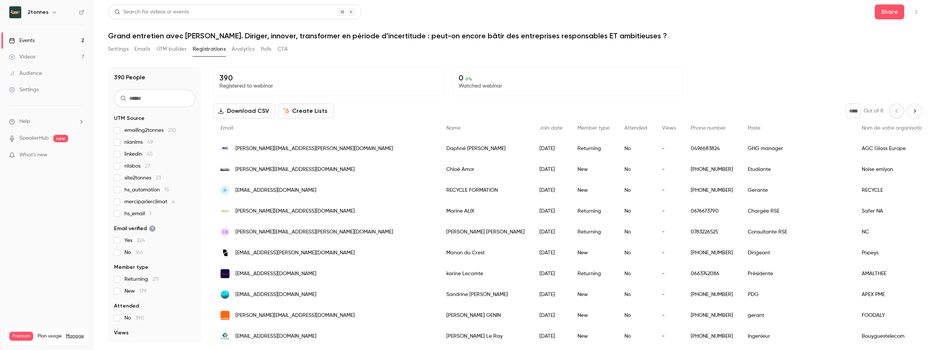 Image resolution: width=937 pixels, height=350 pixels. What do you see at coordinates (140, 318) in the screenshot?
I see `span: 390` at bounding box center [140, 318].